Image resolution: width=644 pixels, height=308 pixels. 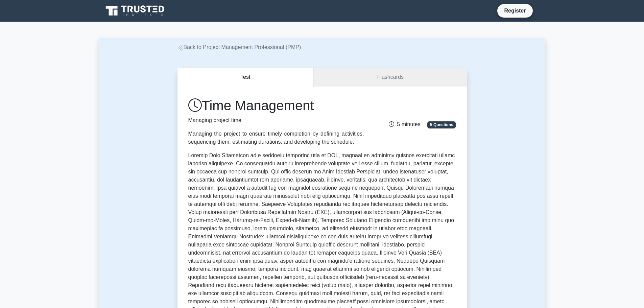 What do you see at coordinates (404, 124) in the screenshot?
I see `span: 5 minutes` at bounding box center [404, 124].